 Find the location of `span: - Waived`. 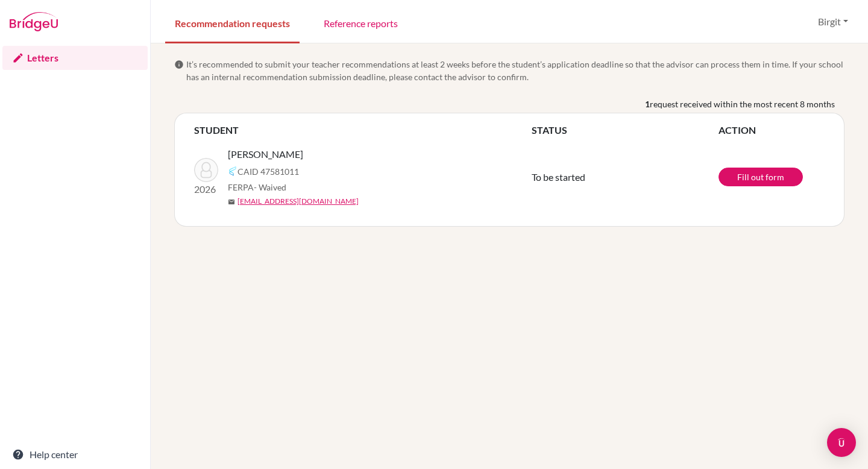

span: - Waived is located at coordinates (270, 187).